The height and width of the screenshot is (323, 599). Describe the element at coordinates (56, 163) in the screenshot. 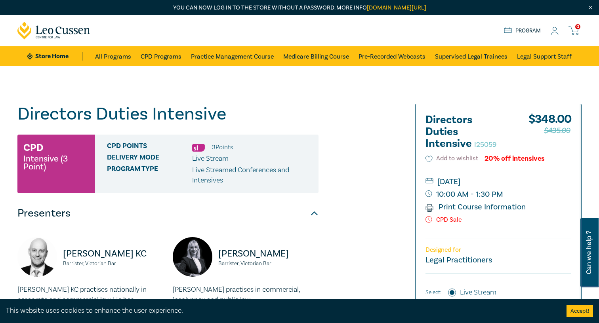

I see `small: Intensive (3 Point)` at that location.